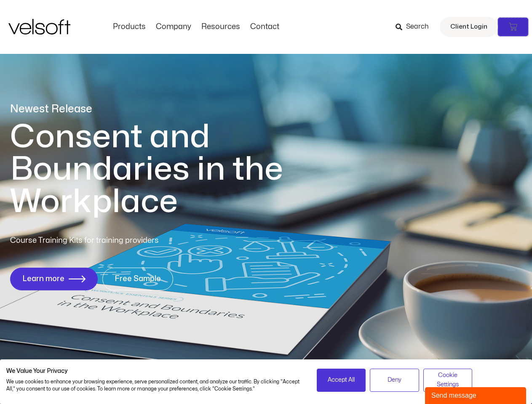  Describe the element at coordinates (138, 279) in the screenshot. I see `span: Free Sample` at that location.